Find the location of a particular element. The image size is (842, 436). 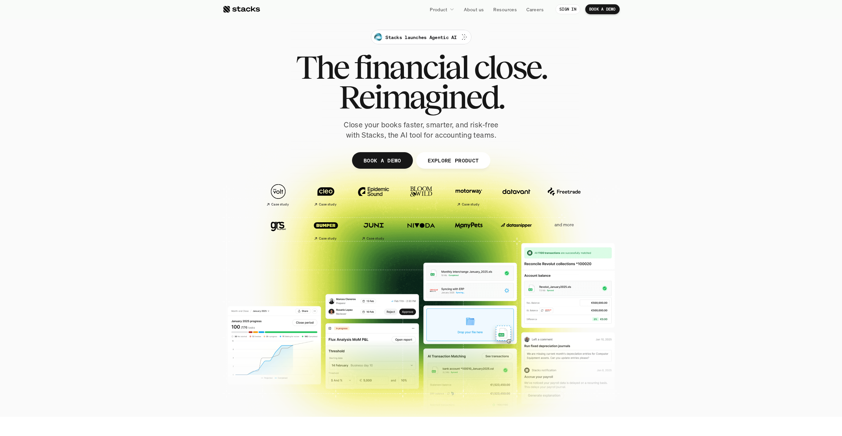

a: Stacks launches Agentic AI is located at coordinates (421, 37).